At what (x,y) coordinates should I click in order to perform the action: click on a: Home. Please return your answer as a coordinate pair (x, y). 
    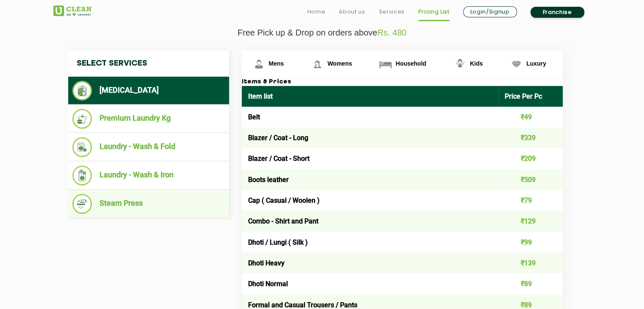
    Looking at the image, I should click on (317, 12).